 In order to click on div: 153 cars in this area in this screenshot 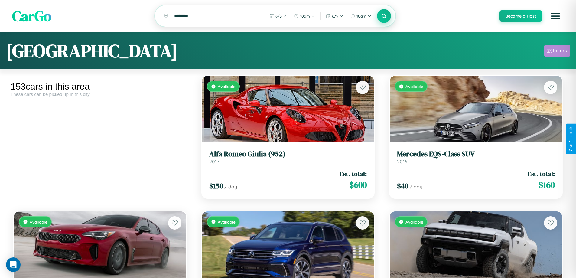, I will do `click(100, 87)`.